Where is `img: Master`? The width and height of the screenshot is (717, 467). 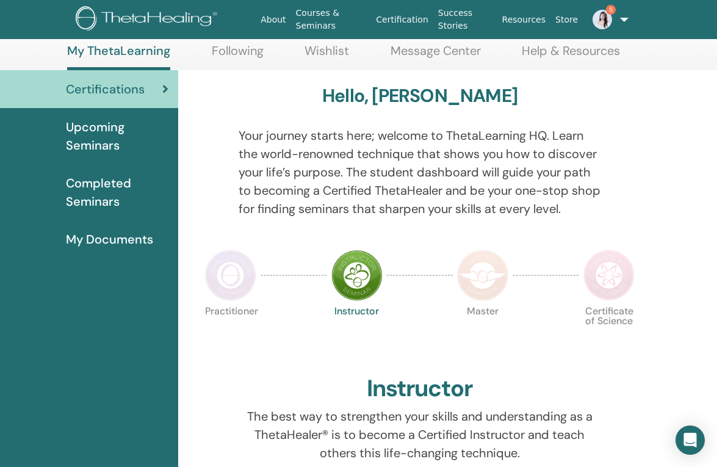 img: Master is located at coordinates (482, 275).